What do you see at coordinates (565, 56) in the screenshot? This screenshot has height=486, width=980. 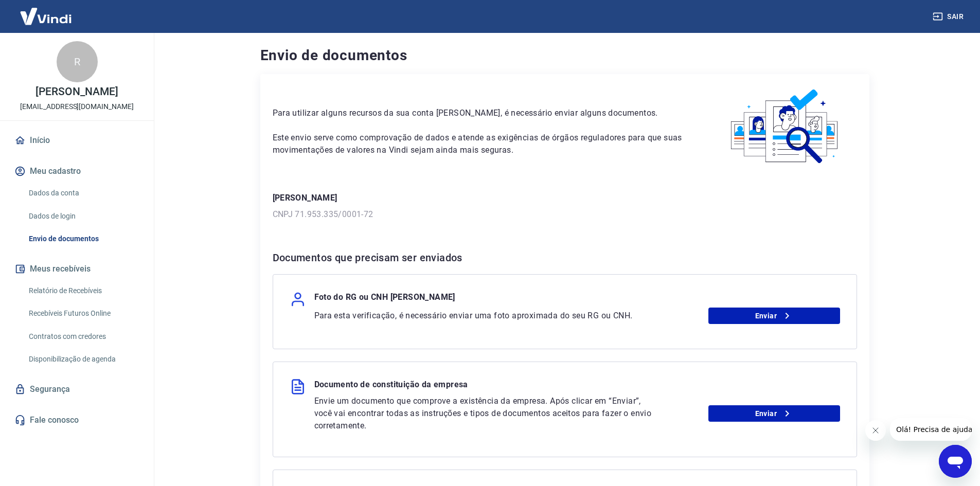 I see `h4: Envio de documentos` at bounding box center [565, 56].